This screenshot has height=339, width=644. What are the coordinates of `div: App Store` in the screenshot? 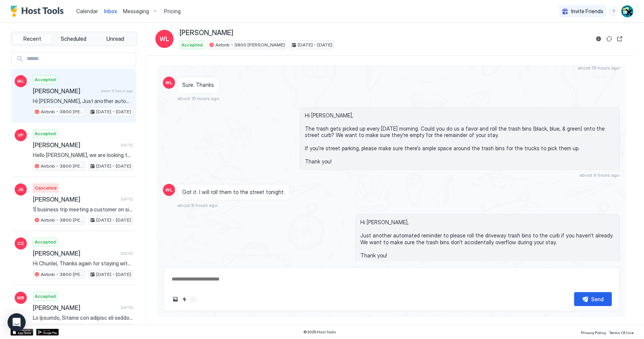 It's located at (22, 332).